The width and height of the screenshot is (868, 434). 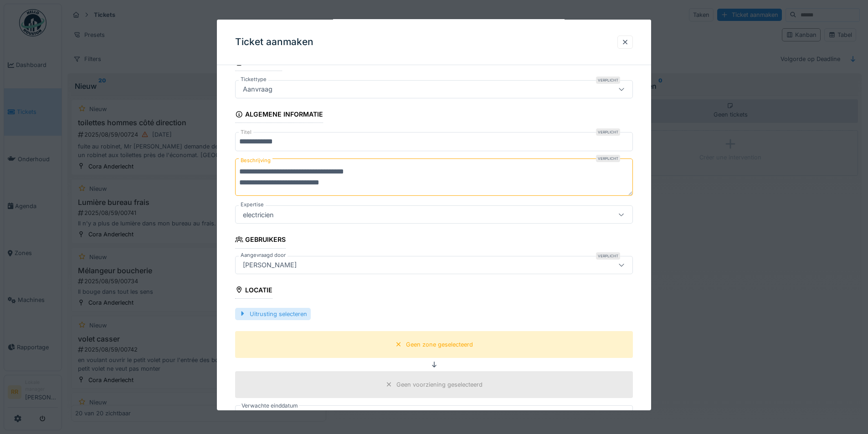 What do you see at coordinates (274, 42) in the screenshot?
I see `h3: Ticket aanmaken` at bounding box center [274, 42].